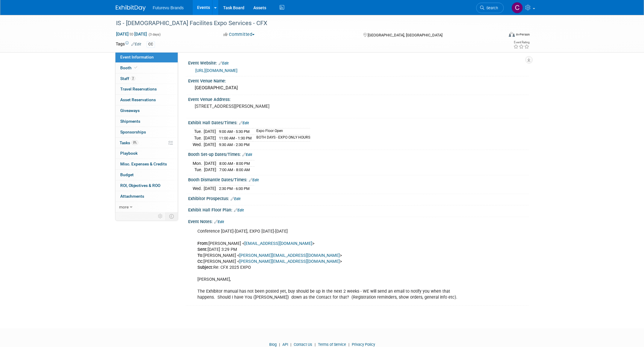 The image size is (644, 347). I want to click on a: Budget, so click(147, 175).